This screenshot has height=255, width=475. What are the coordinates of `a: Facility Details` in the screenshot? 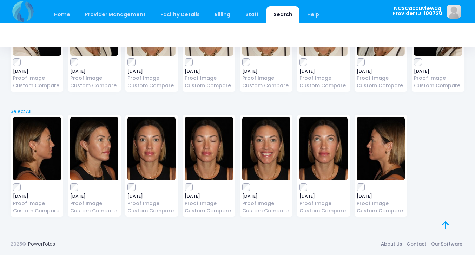 It's located at (180, 14).